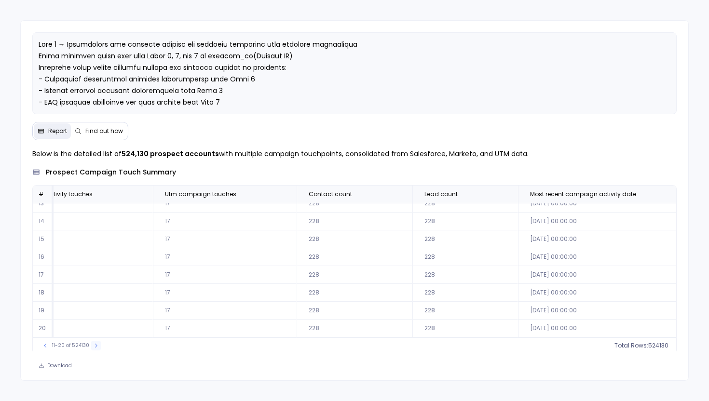  I want to click on span: Find out how, so click(104, 131).